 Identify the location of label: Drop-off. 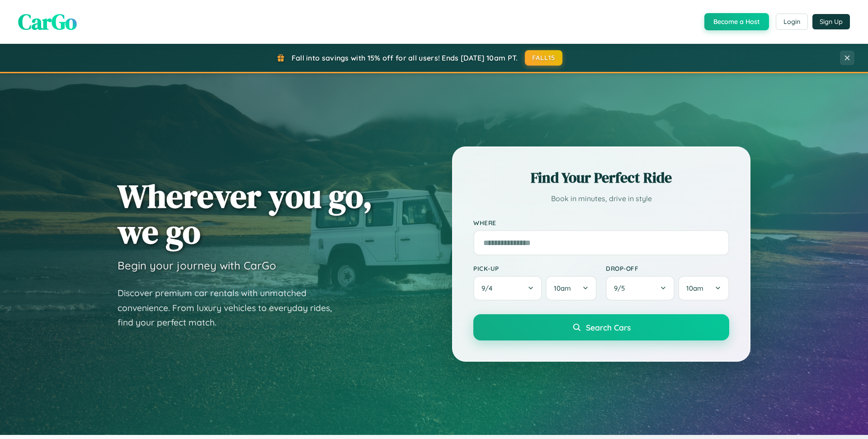
(667, 268).